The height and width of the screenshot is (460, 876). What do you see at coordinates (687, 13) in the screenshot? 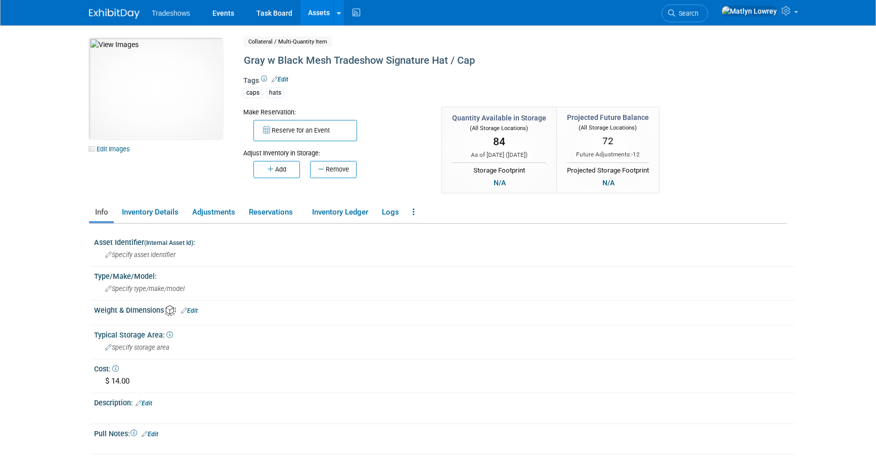
I see `span: Search` at bounding box center [687, 13].